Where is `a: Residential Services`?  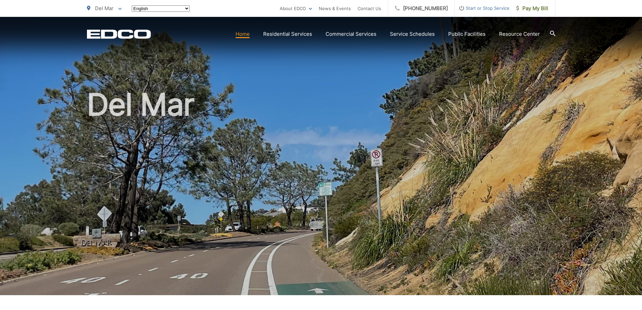
a: Residential Services is located at coordinates (287, 34).